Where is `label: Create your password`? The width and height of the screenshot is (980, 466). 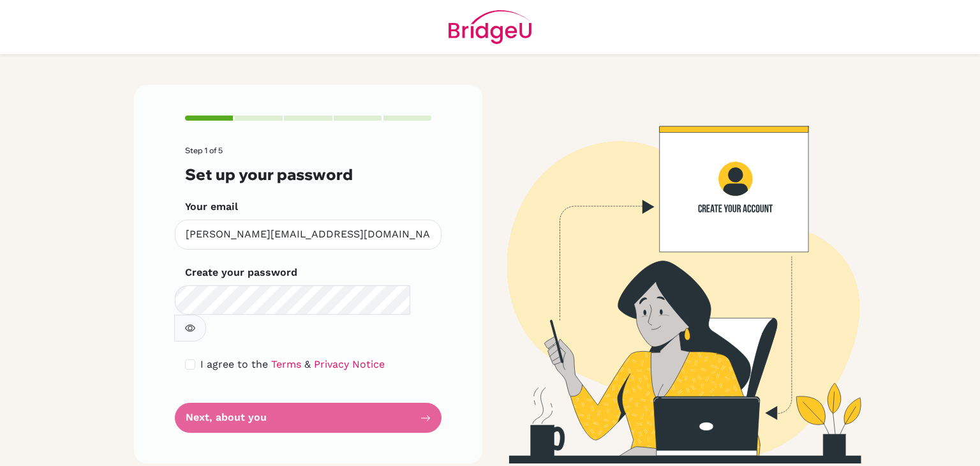 label: Create your password is located at coordinates (241, 273).